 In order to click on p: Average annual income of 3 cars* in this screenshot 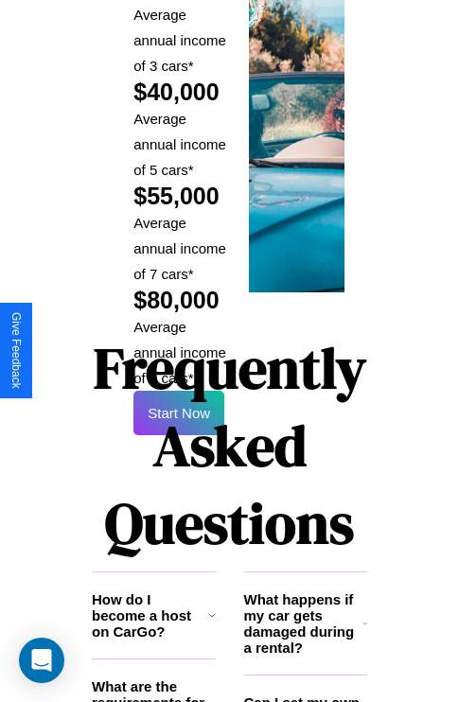, I will do `click(181, 40)`.